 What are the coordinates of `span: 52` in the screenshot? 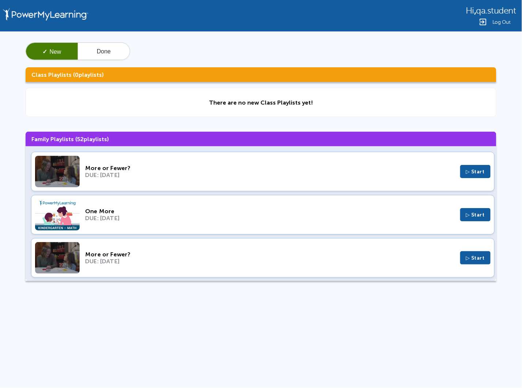 It's located at (80, 139).